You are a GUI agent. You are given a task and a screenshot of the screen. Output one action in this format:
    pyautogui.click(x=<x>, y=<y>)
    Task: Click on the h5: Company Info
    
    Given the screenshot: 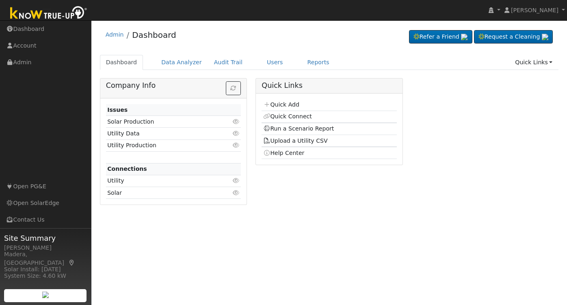 What is the action you would take?
    pyautogui.click(x=174, y=85)
    